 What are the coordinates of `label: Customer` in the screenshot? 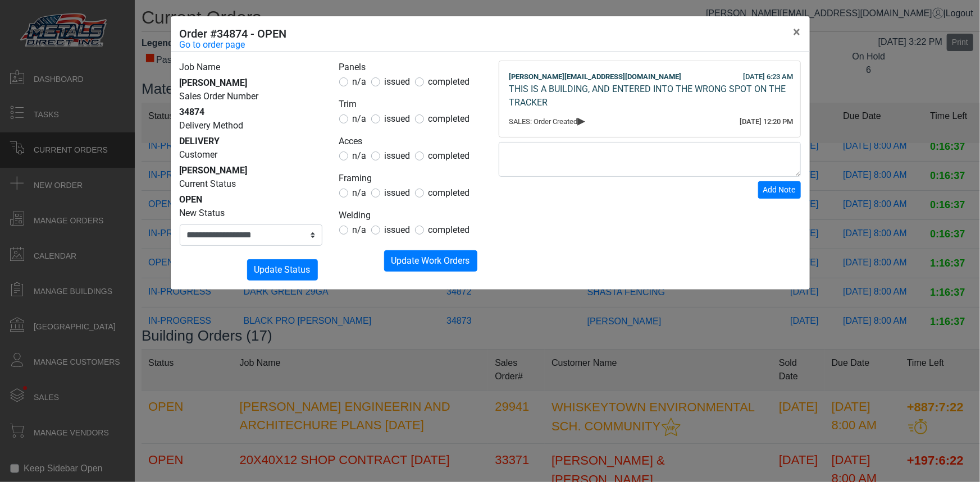 It's located at (199, 155).